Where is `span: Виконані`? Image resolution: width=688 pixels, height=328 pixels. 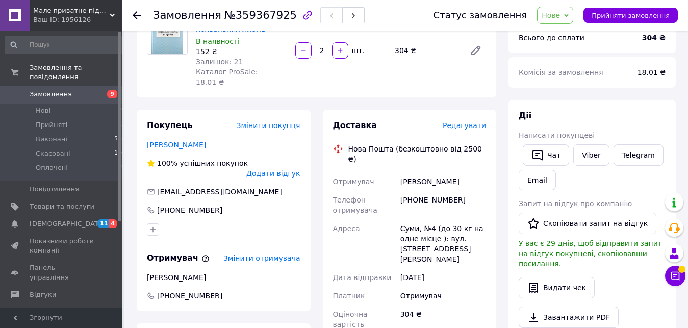 span: Виконані is located at coordinates (52, 139).